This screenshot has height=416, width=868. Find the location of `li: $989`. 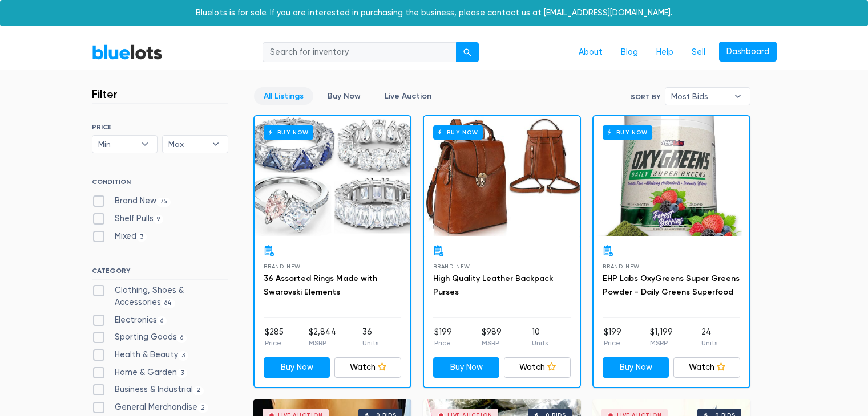

li: $989 is located at coordinates (492, 337).